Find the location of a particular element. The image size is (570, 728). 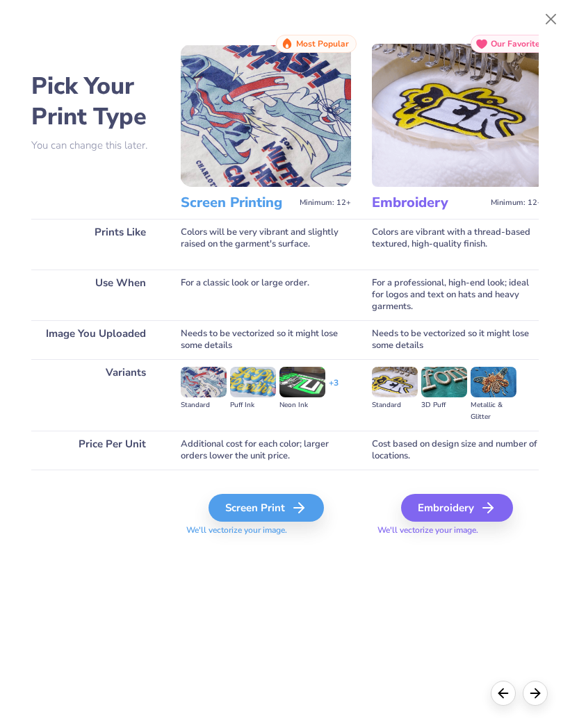

div: Colors will be very vibrant and slightly raised on the garment's surface. is located at coordinates (265, 244).